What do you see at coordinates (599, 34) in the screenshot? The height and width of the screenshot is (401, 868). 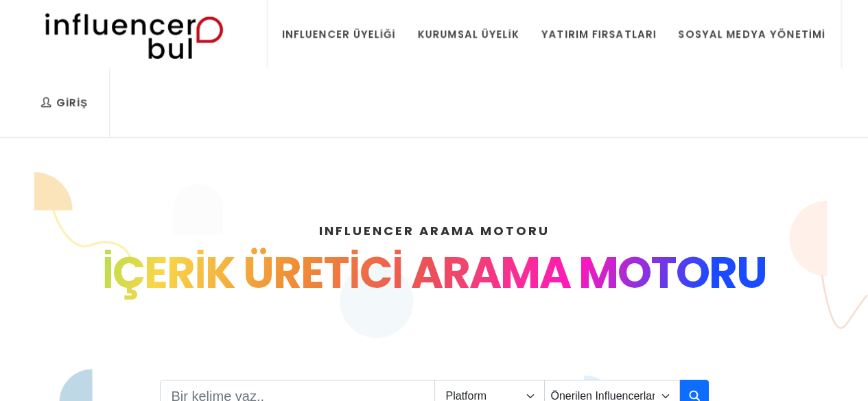 I see `div: Yatırım Fırsatları` at bounding box center [599, 34].